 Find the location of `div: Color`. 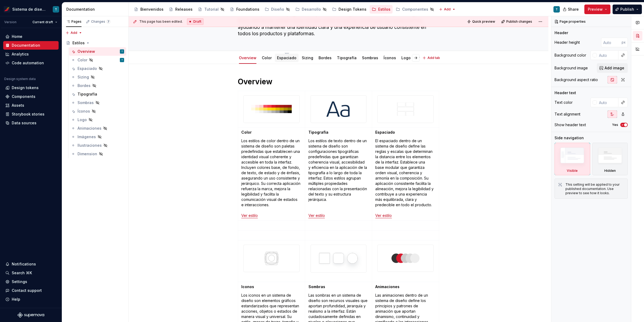

div: Color is located at coordinates (267, 57).